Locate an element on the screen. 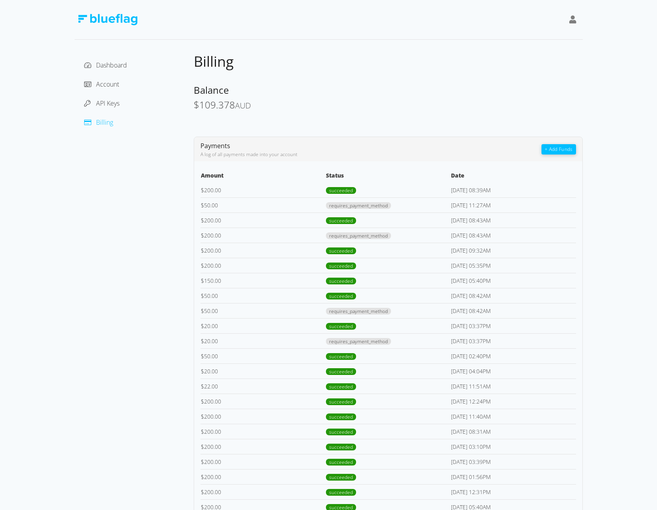  th: Amount is located at coordinates (263, 177).